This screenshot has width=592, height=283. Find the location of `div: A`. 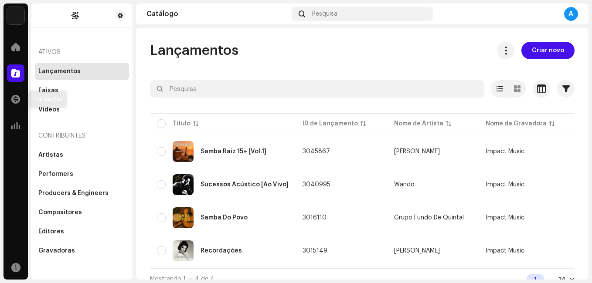

div: A is located at coordinates (571, 14).